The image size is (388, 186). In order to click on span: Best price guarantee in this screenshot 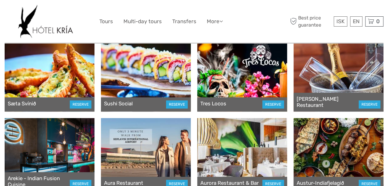, I will do `click(310, 21)`.